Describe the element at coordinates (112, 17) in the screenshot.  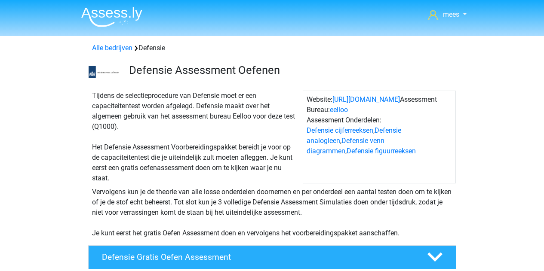
I see `img: Assessly` at that location.